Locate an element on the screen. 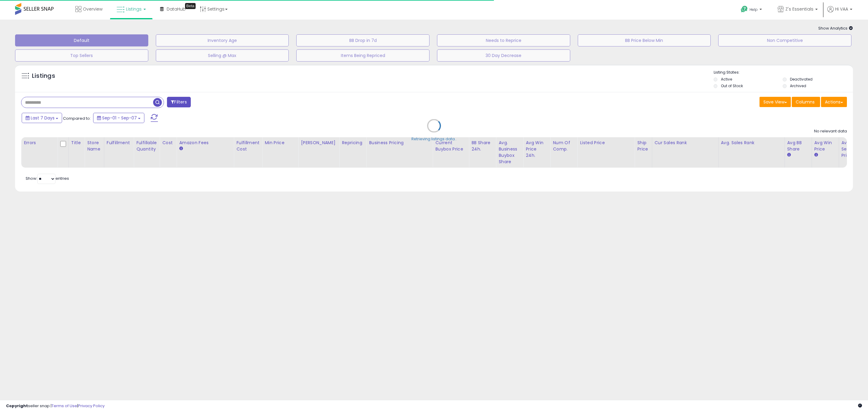 The height and width of the screenshot is (412, 868). button: BB Price Below Min is located at coordinates (644, 40).